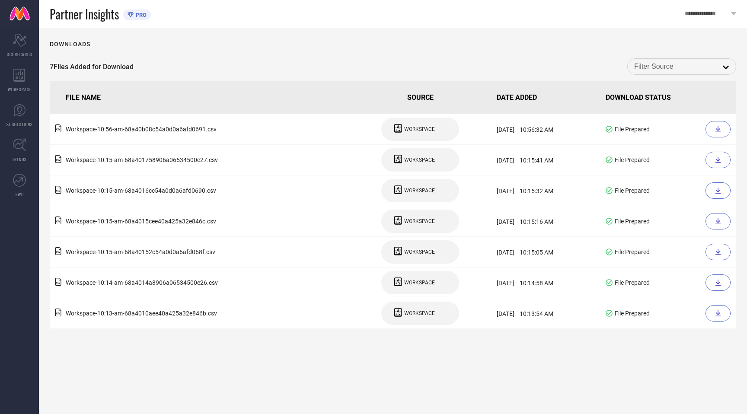 The height and width of the screenshot is (414, 747). I want to click on span: SCORECARDS, so click(19, 54).